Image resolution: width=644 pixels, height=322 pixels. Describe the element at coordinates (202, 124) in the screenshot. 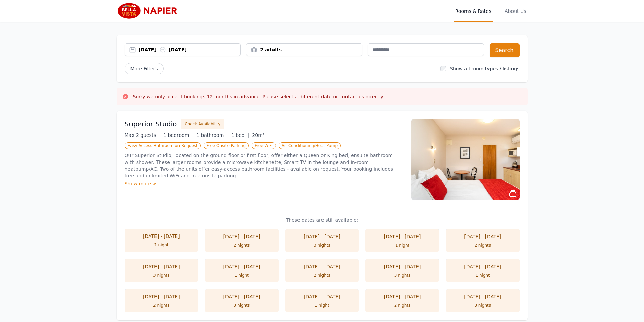

I see `button: Check Availability` at that location.